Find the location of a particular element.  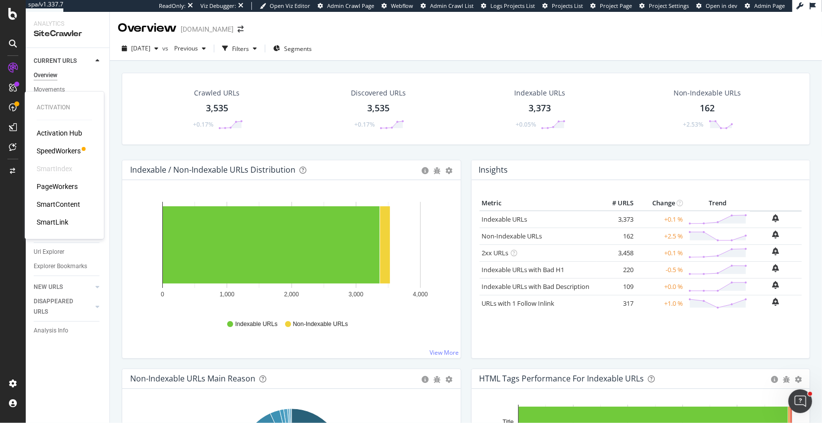

div: Analysis Info is located at coordinates (51, 331).